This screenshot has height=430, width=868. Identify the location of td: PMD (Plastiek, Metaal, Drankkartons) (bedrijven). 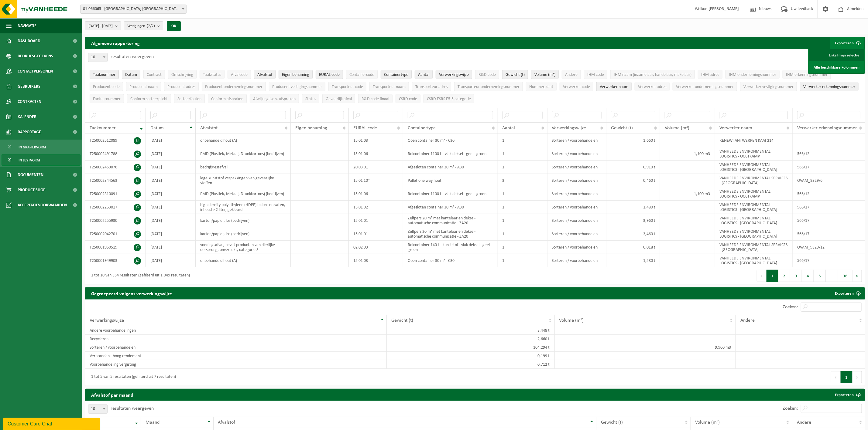
(243, 194).